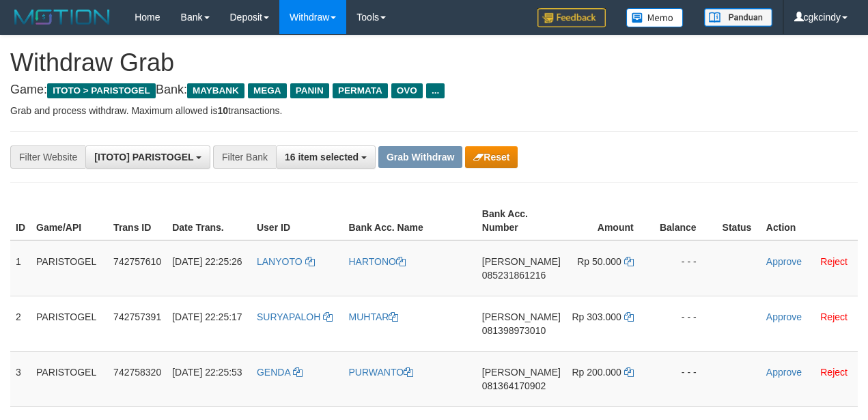  I want to click on h4: Game: Bank:, so click(434, 90).